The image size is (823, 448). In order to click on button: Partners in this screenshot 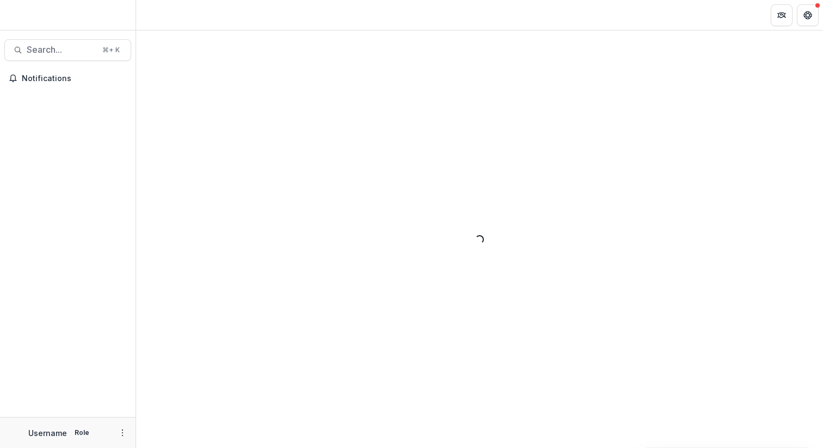, I will do `click(781, 15)`.